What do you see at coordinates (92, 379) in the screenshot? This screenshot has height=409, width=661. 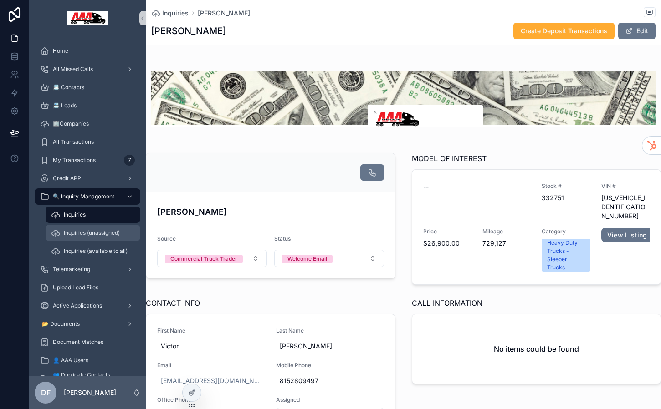 I see `span: 👥 Duplicate Contacts Matches` at bounding box center [92, 379].